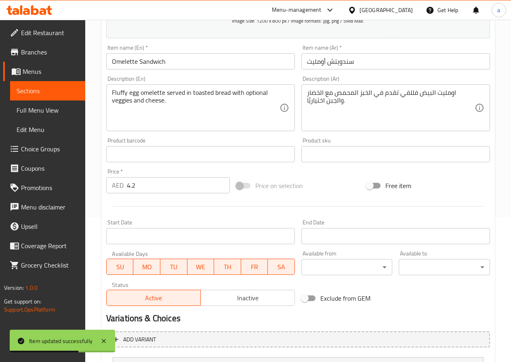  What do you see at coordinates (44, 168) in the screenshot?
I see `a: Coupons` at bounding box center [44, 168].